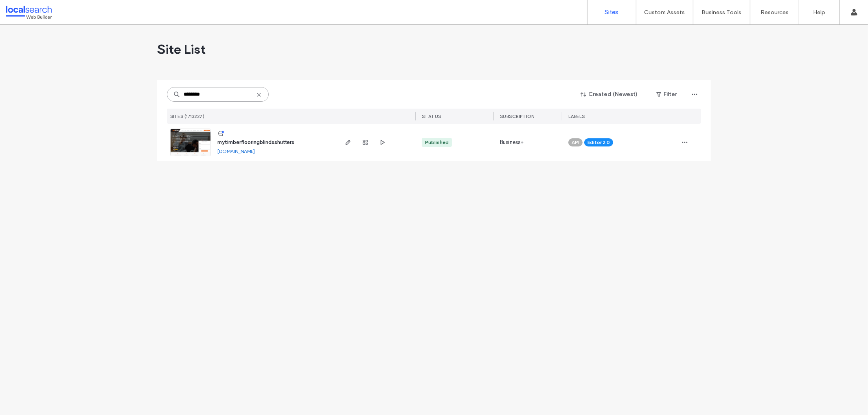 This screenshot has width=868, height=415. Describe the element at coordinates (512, 143) in the screenshot. I see `span: Business+` at that location.